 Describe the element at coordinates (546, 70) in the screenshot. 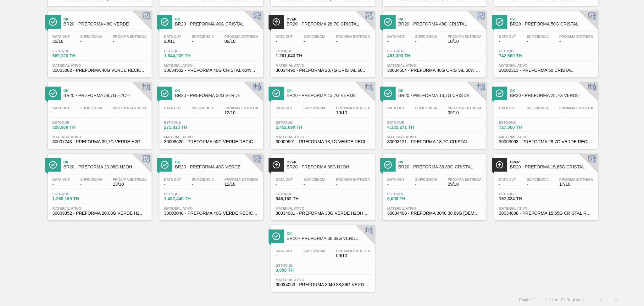

I see `span: 30002313 - PREFORMA 50 CRISTAL` at that location.